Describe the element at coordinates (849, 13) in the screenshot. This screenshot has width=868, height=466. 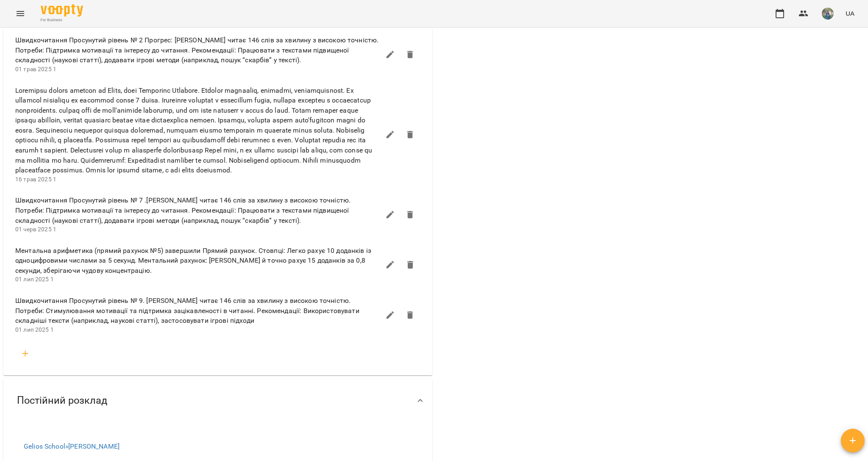
I see `button: UA` at that location.